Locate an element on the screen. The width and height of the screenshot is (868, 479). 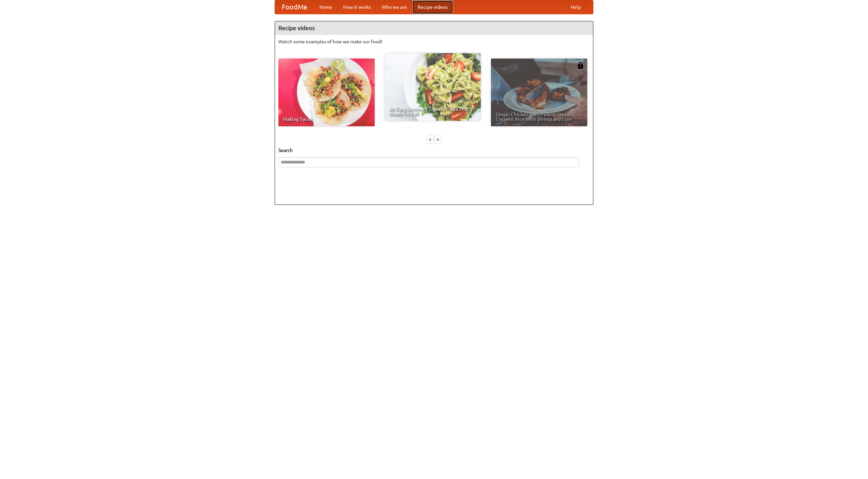
h5: Search is located at coordinates (434, 150).